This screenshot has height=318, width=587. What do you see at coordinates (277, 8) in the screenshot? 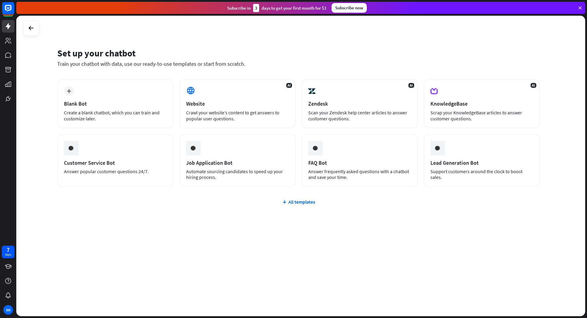
I see `div: Subscribe in days to get your first month for $1` at bounding box center [277, 8].